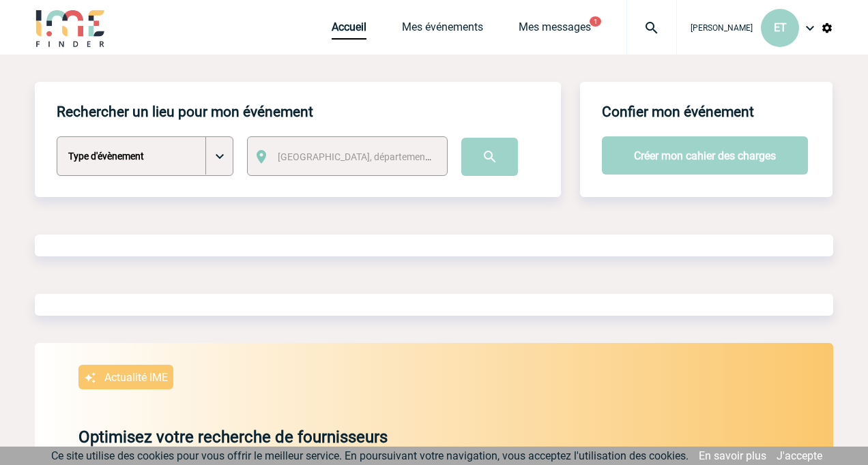 This screenshot has width=868, height=465. Describe the element at coordinates (799, 456) in the screenshot. I see `a: J'accepte` at that location.